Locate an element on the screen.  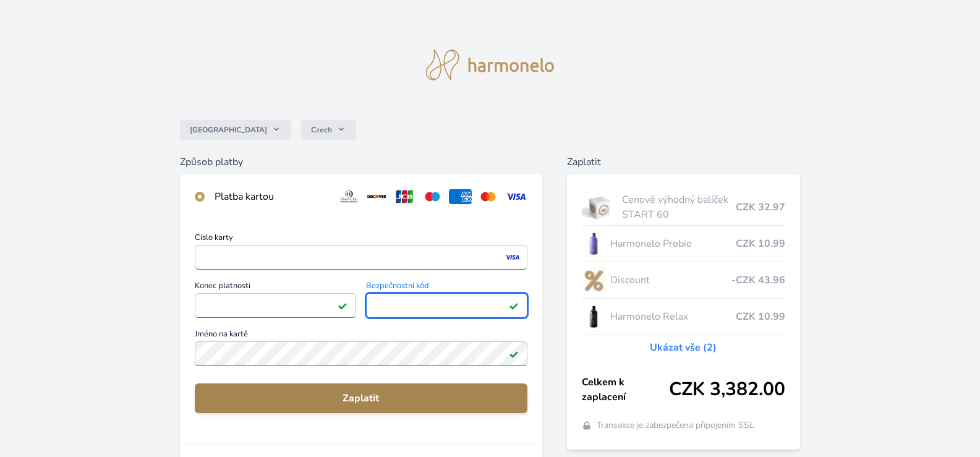
button: Czech is located at coordinates (328, 130).